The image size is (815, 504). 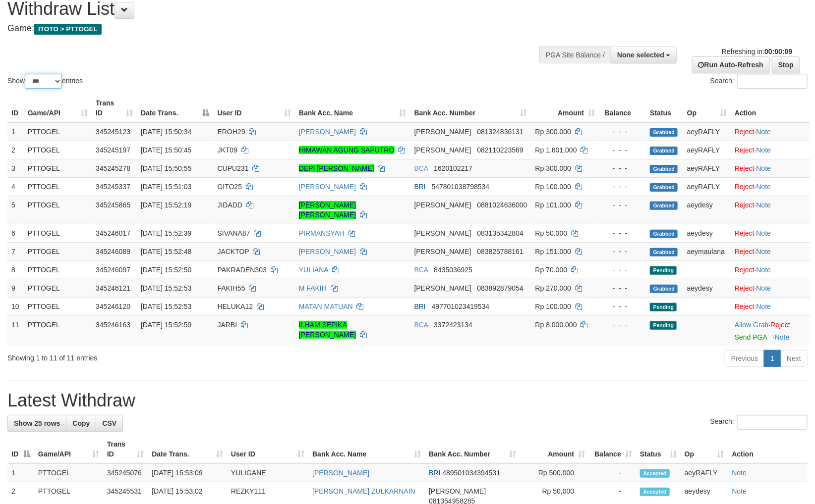 What do you see at coordinates (231, 288) in the screenshot?
I see `span: FAKIH55` at bounding box center [231, 288].